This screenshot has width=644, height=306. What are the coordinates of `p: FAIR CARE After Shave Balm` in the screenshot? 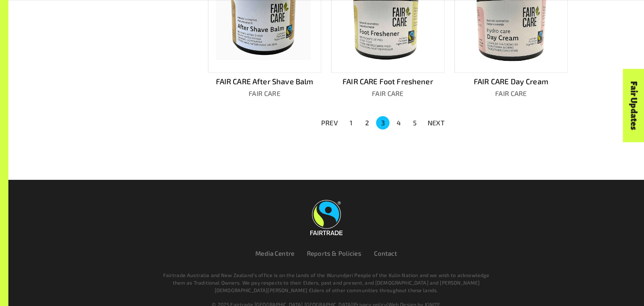 It's located at (264, 81).